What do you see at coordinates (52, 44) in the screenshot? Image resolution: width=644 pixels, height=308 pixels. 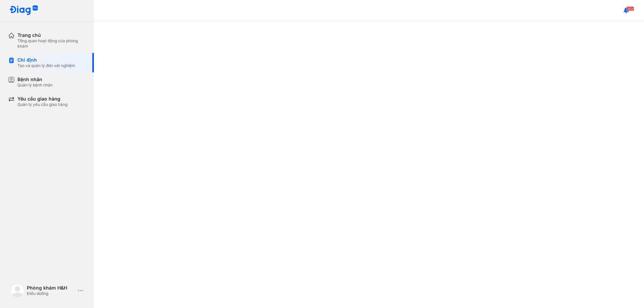 I see `div: Tổng quan hoạt động của phòng khám` at bounding box center [52, 44].